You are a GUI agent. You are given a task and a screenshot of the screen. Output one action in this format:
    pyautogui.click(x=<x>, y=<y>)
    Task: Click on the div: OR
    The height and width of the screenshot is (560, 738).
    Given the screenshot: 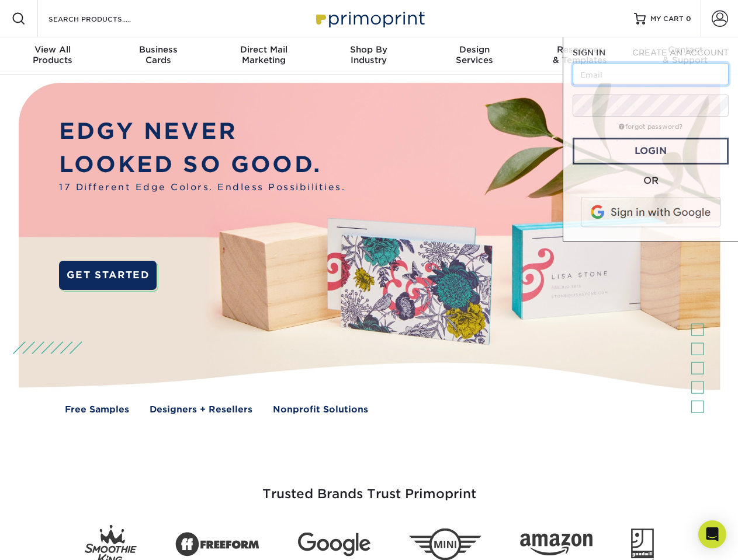 What is the action you would take?
    pyautogui.click(x=650, y=181)
    